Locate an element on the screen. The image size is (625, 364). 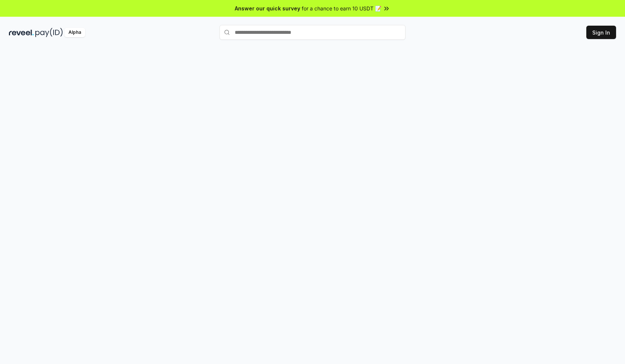
span: for a chance to earn 10 USDT 📝 is located at coordinates (342, 8).